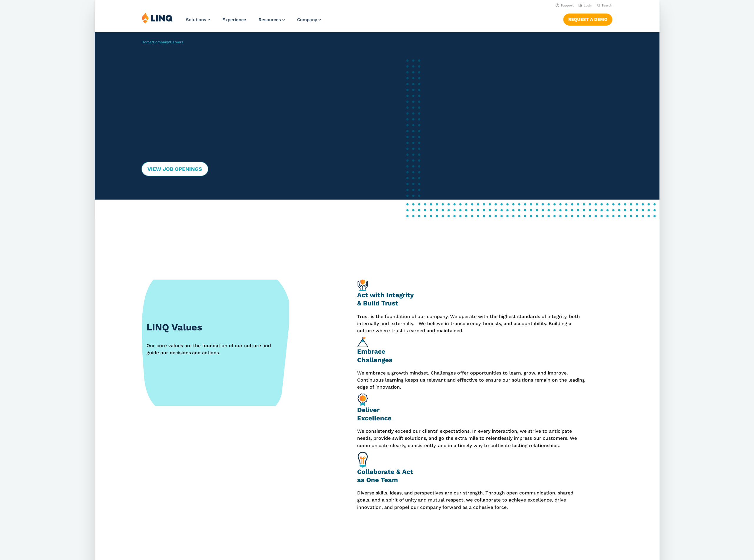 The width and height of the screenshot is (754, 560). Describe the element at coordinates (585, 5) in the screenshot. I see `a: Login` at that location.